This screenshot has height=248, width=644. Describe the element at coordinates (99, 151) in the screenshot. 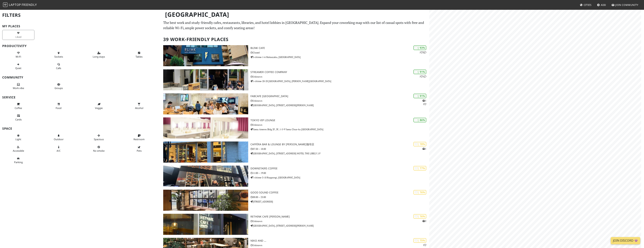

I see `span: Smoke free` at that location.